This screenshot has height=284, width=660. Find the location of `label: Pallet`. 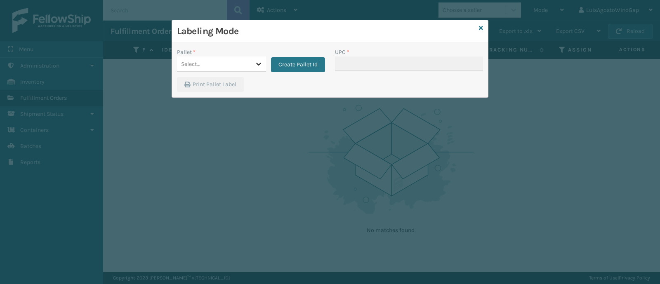

label: Pallet is located at coordinates (186, 52).